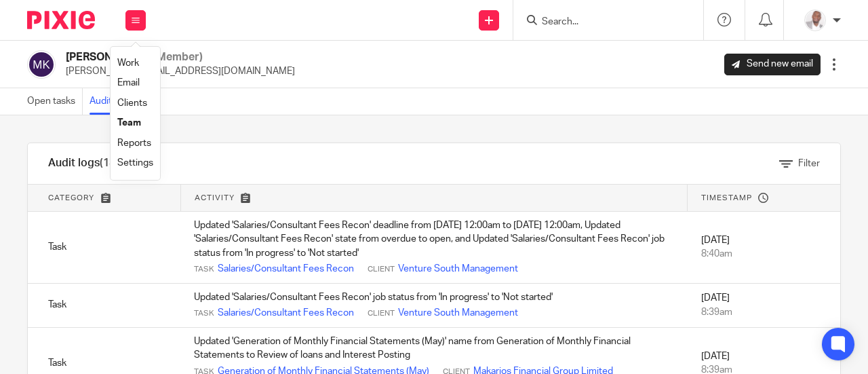  What do you see at coordinates (55, 101) in the screenshot?
I see `a: Open tasks` at bounding box center [55, 101].